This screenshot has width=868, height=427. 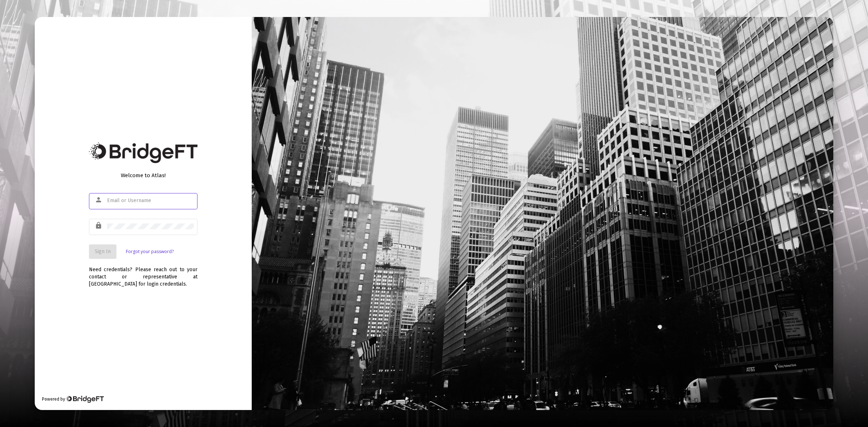 What do you see at coordinates (103, 252) in the screenshot?
I see `button: Sign In` at bounding box center [103, 252].